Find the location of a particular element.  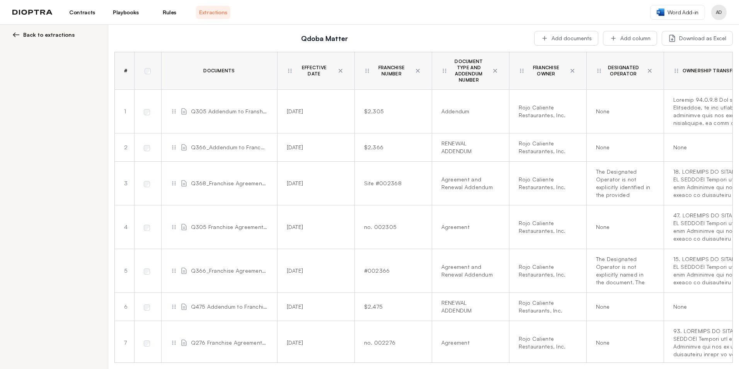

td: 3 is located at coordinates (124, 183).